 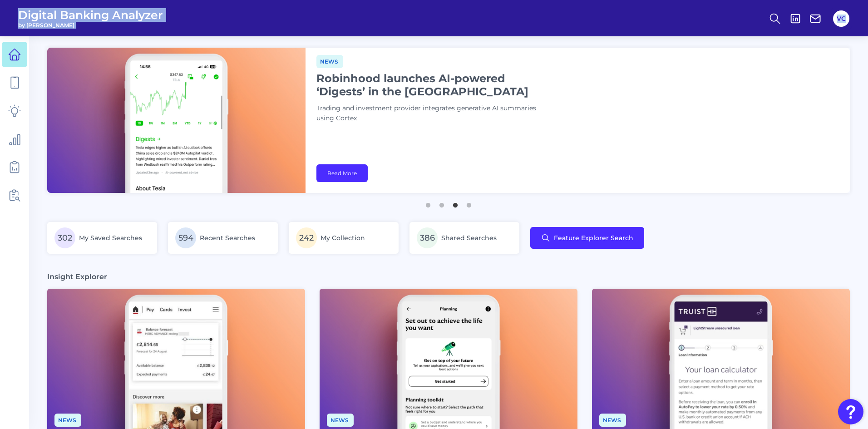 What do you see at coordinates (430, 113) in the screenshot?
I see `p: Trading and investment provider integrates generative AI summaries using Cortex` at bounding box center [430, 113].